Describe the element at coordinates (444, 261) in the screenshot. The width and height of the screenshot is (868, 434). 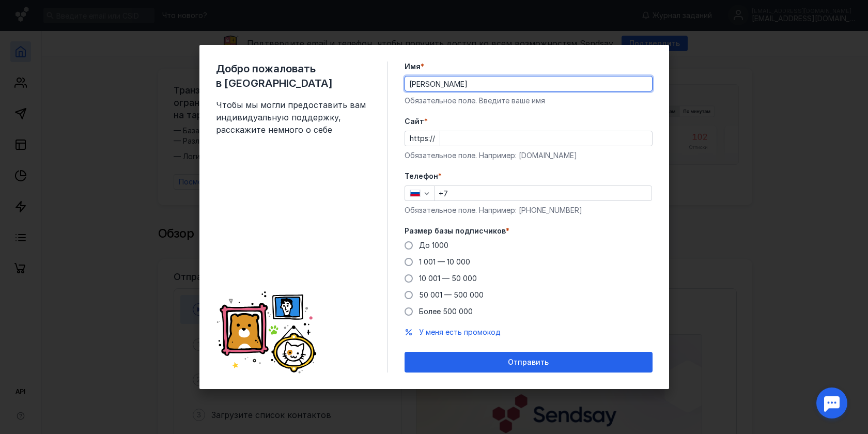
I see `span: 1 001 — 10 000` at that location.